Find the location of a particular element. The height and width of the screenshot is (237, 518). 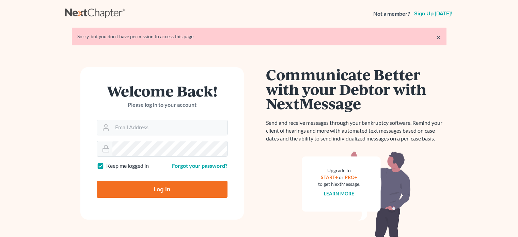

a: PRO+ is located at coordinates (351, 177).